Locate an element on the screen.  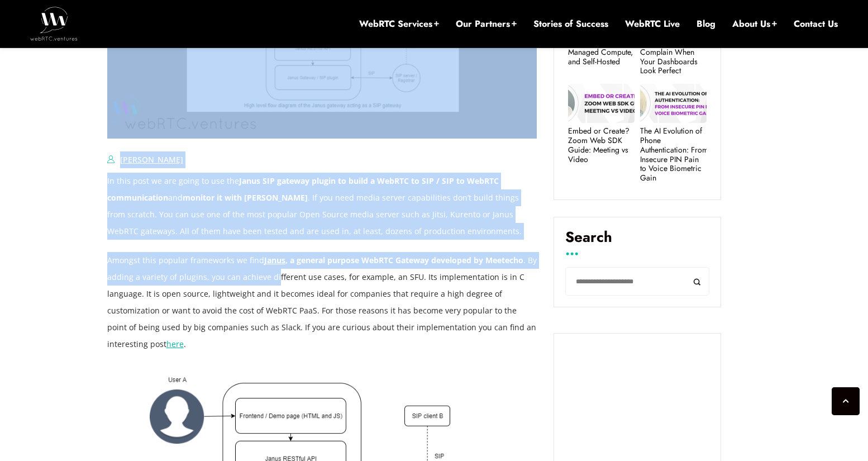
a: Our Partners is located at coordinates (486, 24).